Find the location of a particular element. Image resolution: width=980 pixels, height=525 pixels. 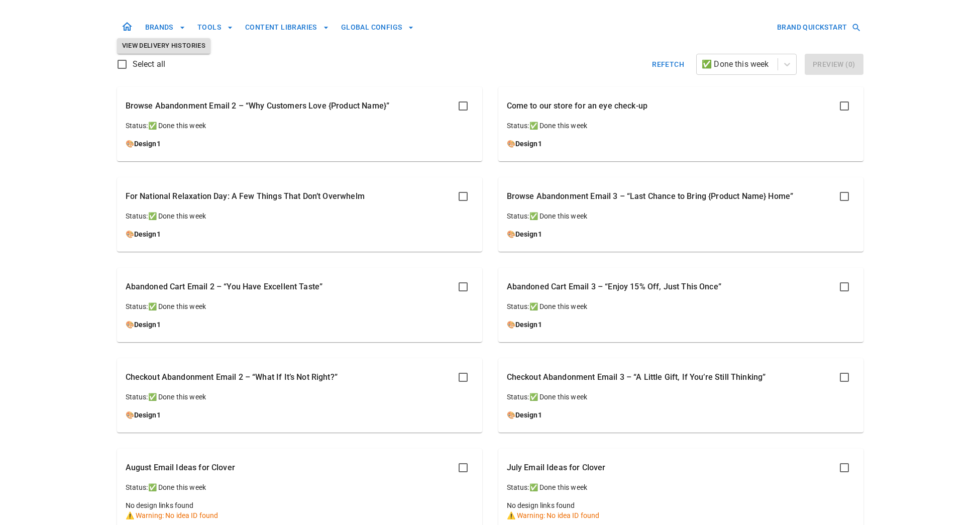

button: GLOBAL CONFIGS is located at coordinates (378, 27).